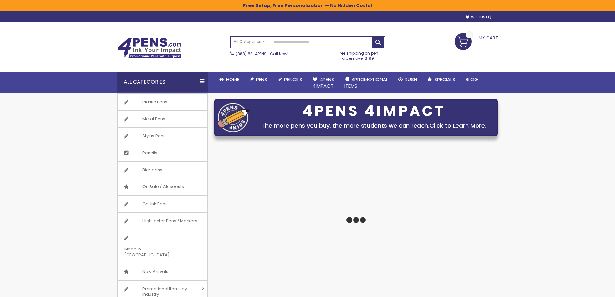 This screenshot has height=297, width=615. What do you see at coordinates (162, 82) in the screenshot?
I see `div: All Categories` at bounding box center [162, 82].